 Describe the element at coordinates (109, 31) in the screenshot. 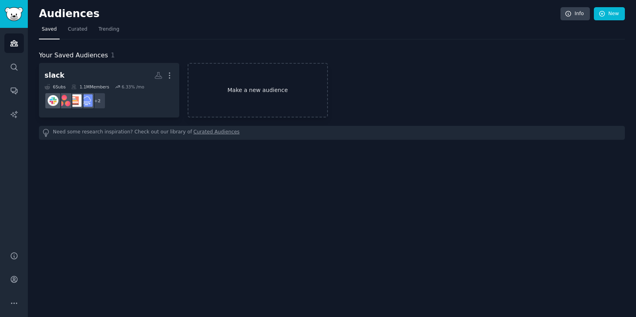

I see `a: Trending` at that location.